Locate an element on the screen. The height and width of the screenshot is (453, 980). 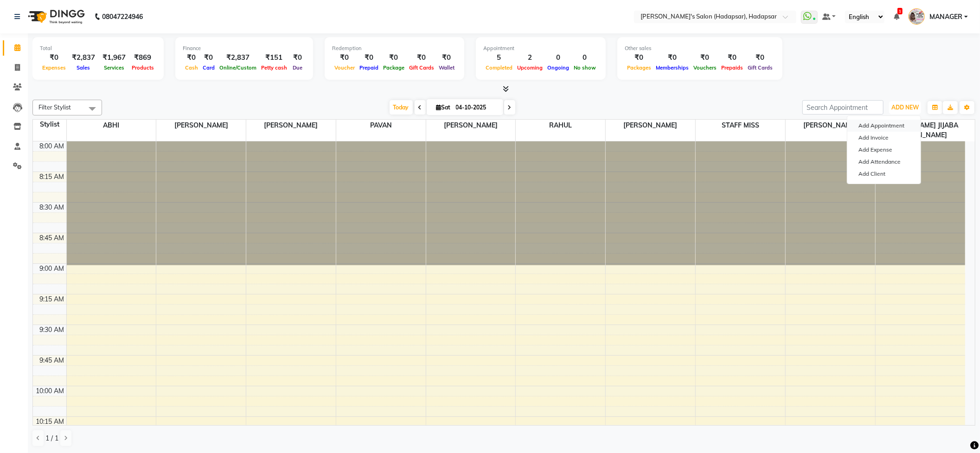
div: Redemption is located at coordinates (394, 48).